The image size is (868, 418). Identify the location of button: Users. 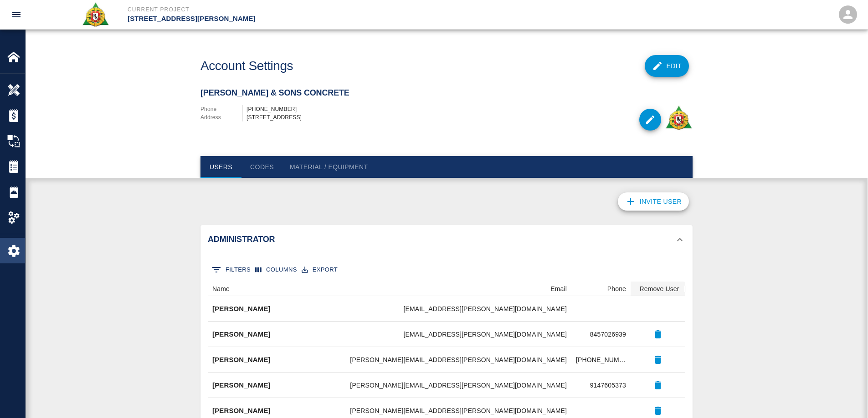
(221, 167).